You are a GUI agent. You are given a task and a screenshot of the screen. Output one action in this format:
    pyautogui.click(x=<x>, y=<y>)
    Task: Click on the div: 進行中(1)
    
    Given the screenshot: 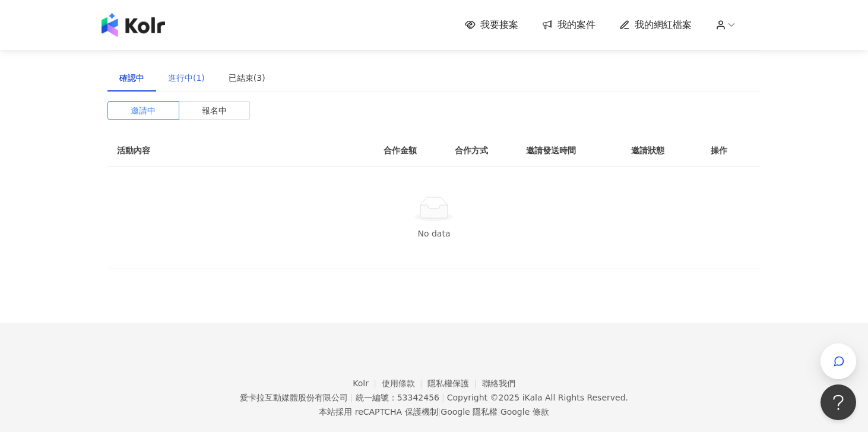 What is the action you would take?
    pyautogui.click(x=187, y=78)
    